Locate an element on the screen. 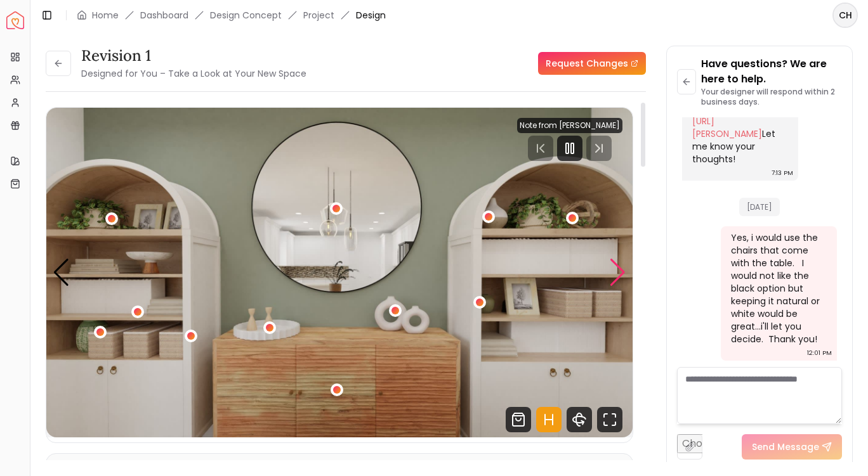  div: 2 / 5 is located at coordinates (340, 273).